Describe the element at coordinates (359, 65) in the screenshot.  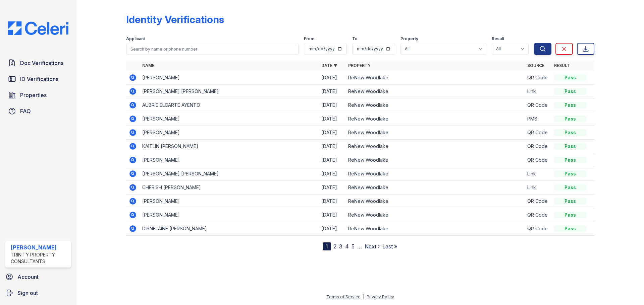
I see `a: Property` at that location.